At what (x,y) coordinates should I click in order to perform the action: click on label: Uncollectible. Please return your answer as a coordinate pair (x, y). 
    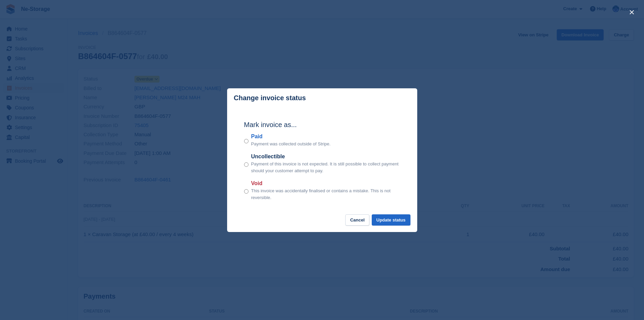
    Looking at the image, I should click on (326, 157).